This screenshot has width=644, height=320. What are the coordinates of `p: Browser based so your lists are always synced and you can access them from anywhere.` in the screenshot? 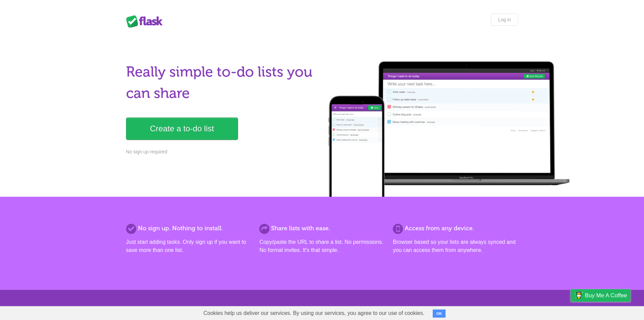 It's located at (455, 246).